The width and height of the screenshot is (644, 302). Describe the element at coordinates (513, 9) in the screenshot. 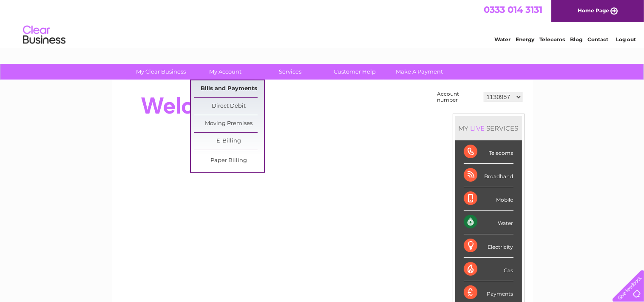

I see `span: 0333 014 3131` at that location.